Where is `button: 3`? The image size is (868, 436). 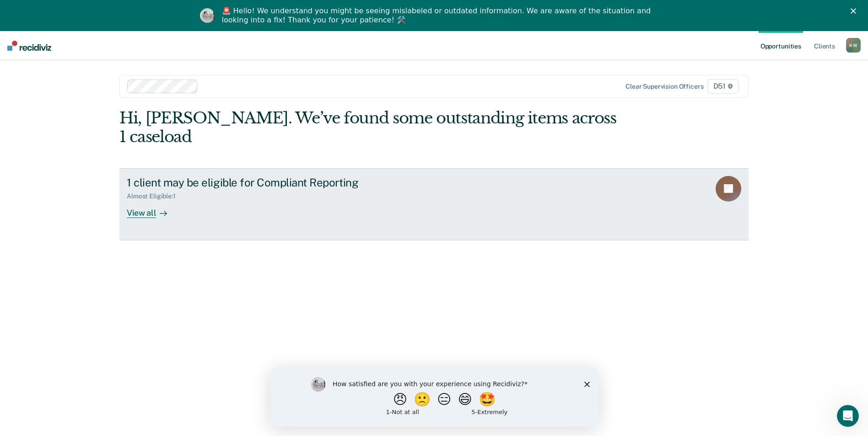 button: 3 is located at coordinates (174, 31).